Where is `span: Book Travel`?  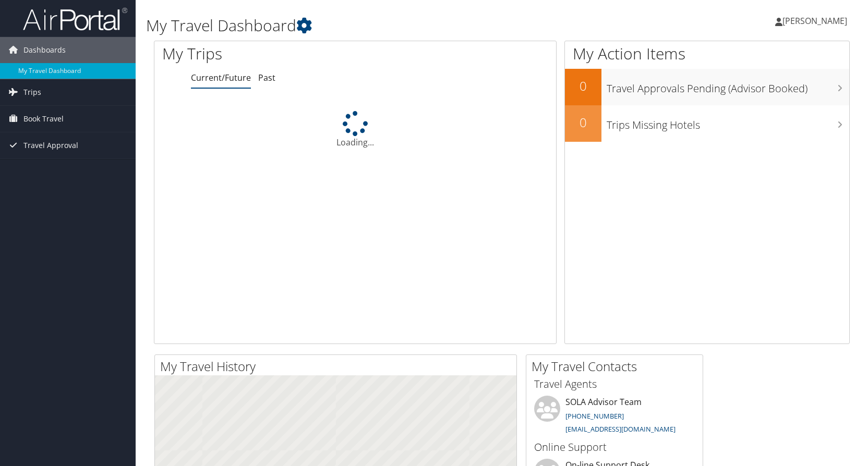
span: Book Travel is located at coordinates (43, 119).